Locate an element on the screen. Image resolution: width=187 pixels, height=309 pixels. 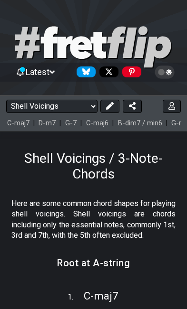
a: Follow #fretflip at X is located at coordinates (107, 72).